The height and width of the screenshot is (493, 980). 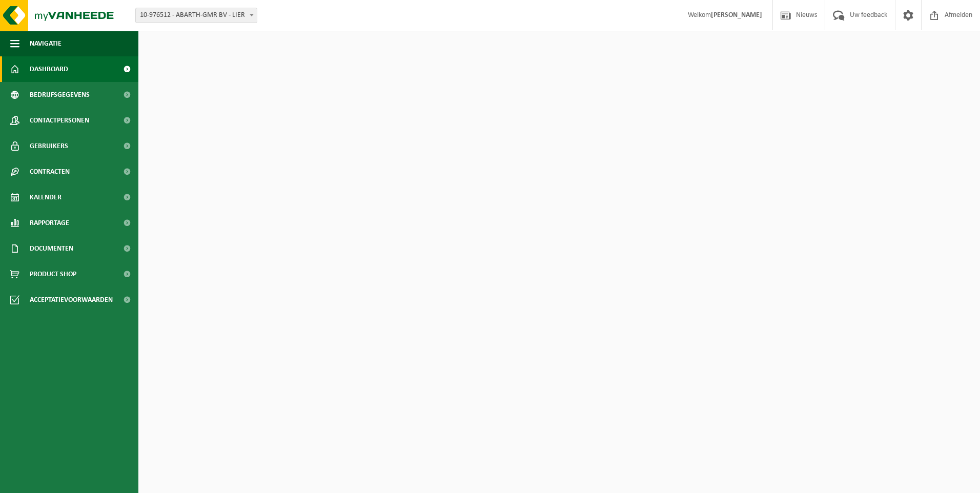 What do you see at coordinates (49, 223) in the screenshot?
I see `span: Rapportage` at bounding box center [49, 223].